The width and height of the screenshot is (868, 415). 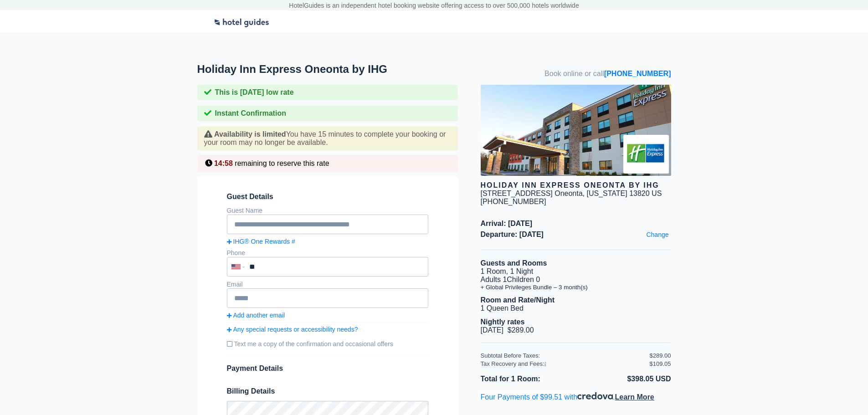 I want to click on div: Instant Confirmation, so click(x=328, y=114).